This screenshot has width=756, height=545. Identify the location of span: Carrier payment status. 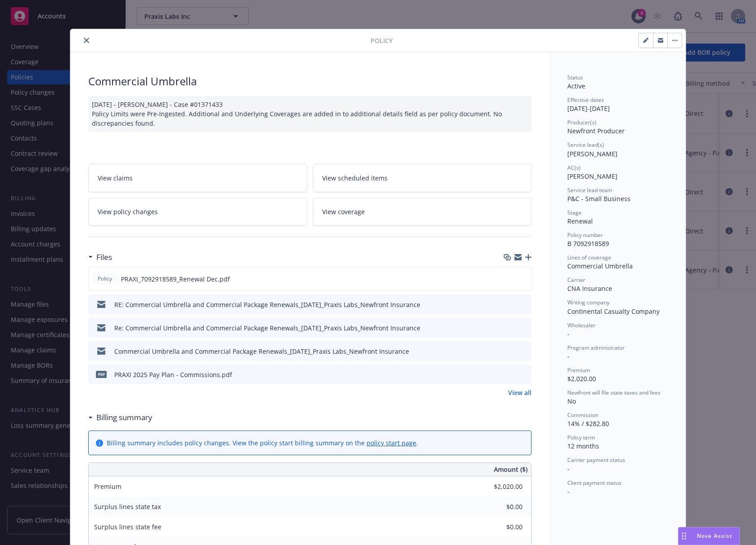
(596, 460).